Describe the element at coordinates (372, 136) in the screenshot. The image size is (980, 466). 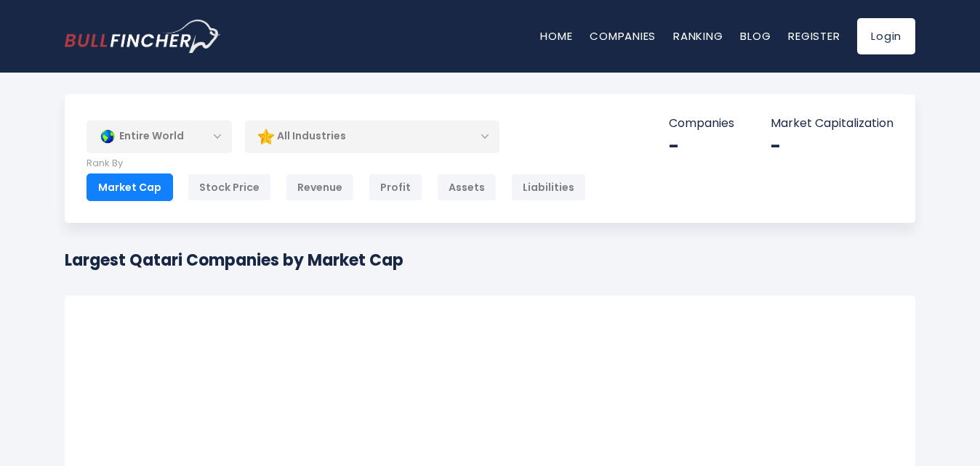
I see `div: All Industries` at that location.